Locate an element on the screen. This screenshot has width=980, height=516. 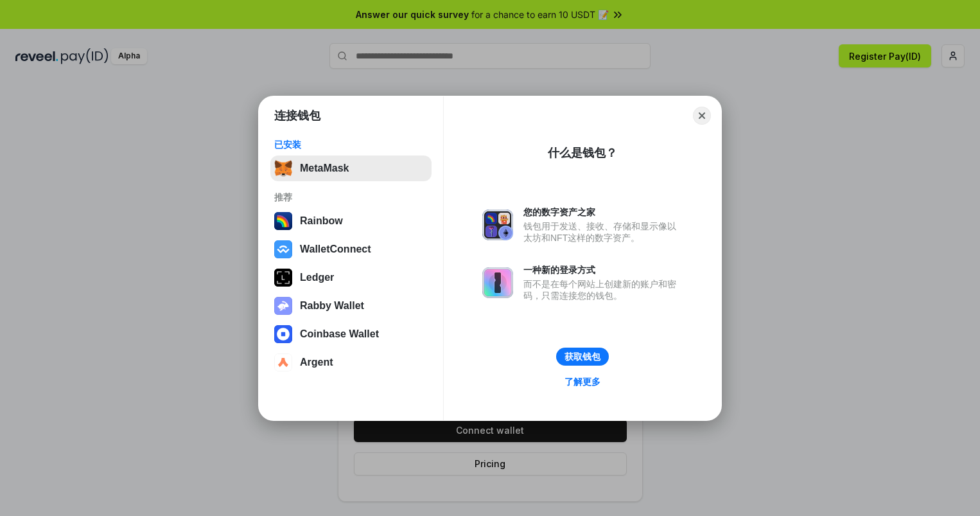
button: 获取钱包 is located at coordinates (583, 357).